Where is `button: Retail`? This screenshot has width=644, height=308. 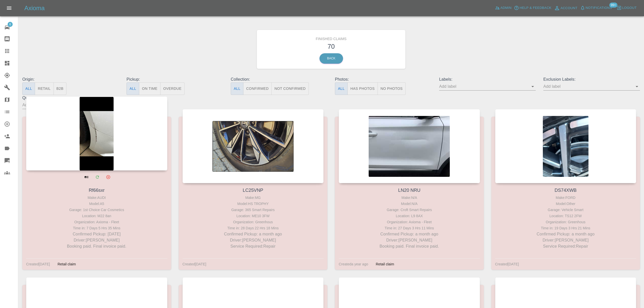
button: Retail is located at coordinates (44, 89).